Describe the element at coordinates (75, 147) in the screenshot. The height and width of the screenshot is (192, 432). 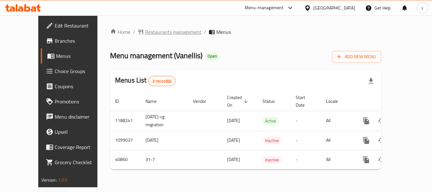
I see `a: Coverage Report` at that location.